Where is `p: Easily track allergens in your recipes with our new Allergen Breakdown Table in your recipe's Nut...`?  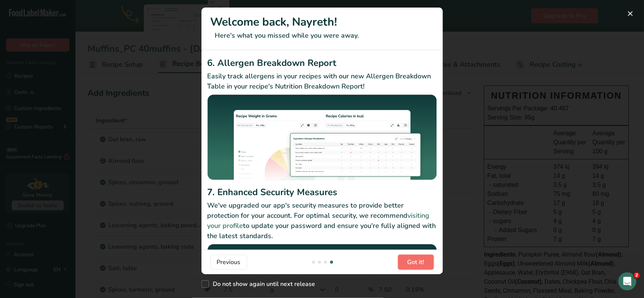 p: Easily track allergens in your recipes with our new Allergen Breakdown Table in your recipe's Nut... is located at coordinates (322, 81).